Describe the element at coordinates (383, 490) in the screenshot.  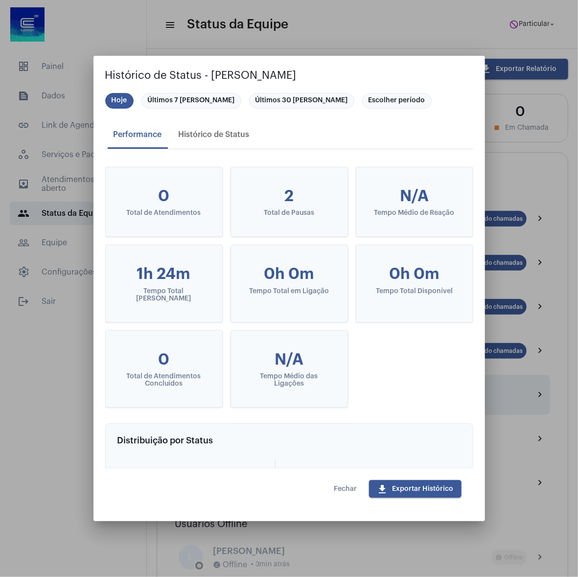
I see `mat-icon: download` at that location.